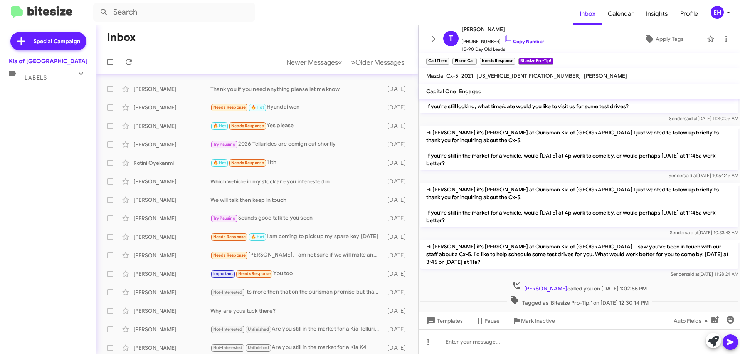  Describe the element at coordinates (498, 61) in the screenshot. I see `small: Needs Response` at that location.